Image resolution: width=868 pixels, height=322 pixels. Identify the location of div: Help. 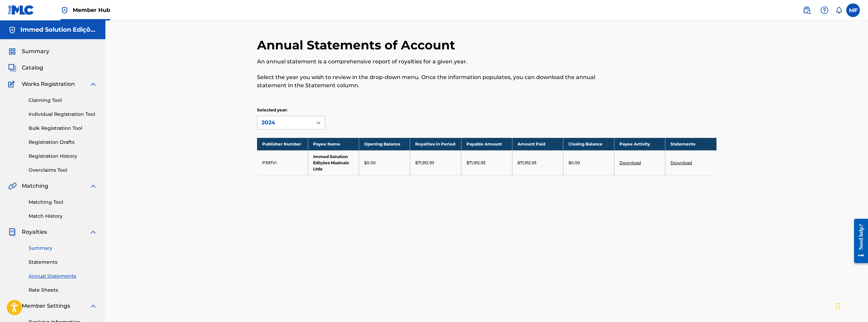
(825, 10).